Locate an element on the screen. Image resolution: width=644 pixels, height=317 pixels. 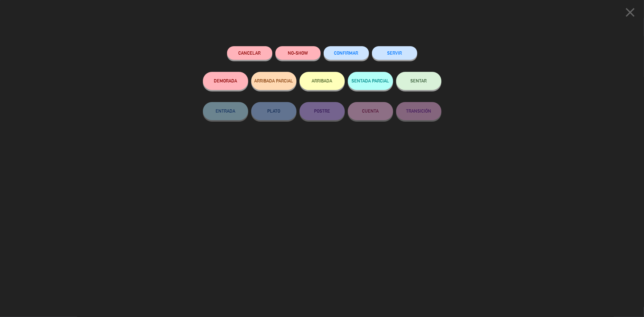
button: ARRIBADA is located at coordinates (322, 81).